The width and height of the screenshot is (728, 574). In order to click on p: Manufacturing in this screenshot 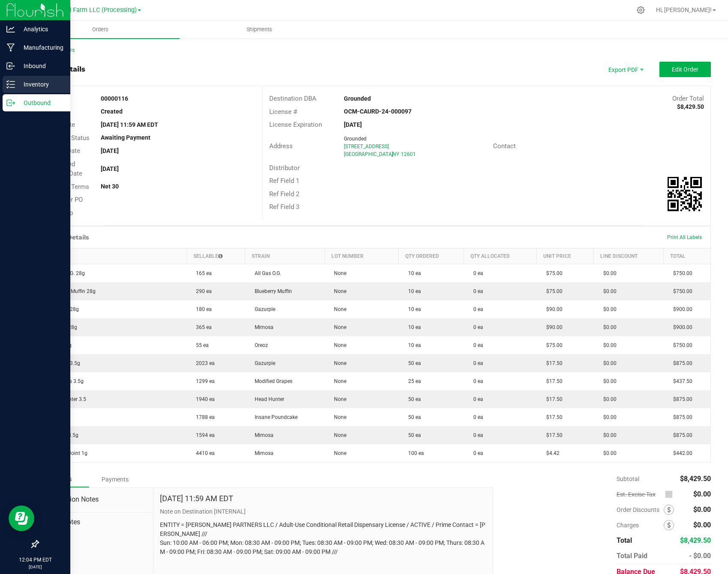, I will do `click(41, 48)`.